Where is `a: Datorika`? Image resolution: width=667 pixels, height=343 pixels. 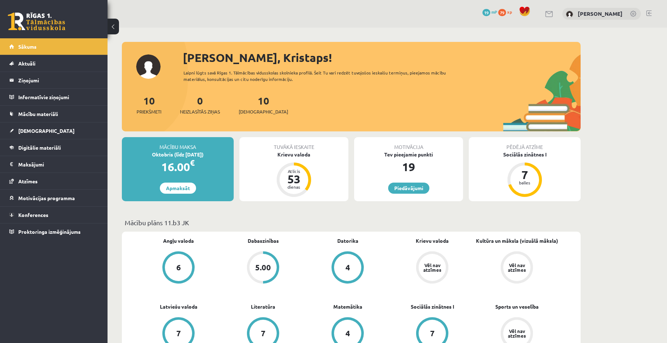 a: Datorika is located at coordinates (348, 241).